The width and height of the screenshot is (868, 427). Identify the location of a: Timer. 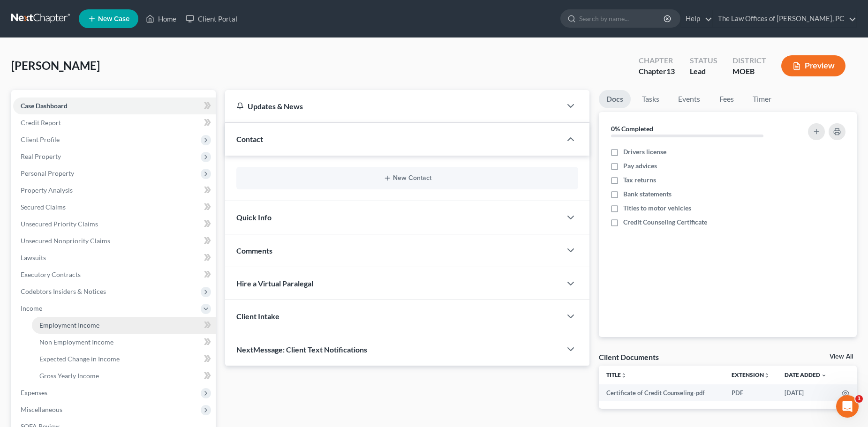
(762, 99).